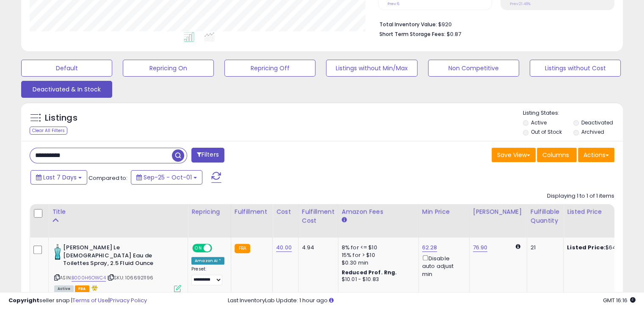  What do you see at coordinates (77, 300) in the screenshot?
I see `div: seller snap | |` at bounding box center [77, 300].